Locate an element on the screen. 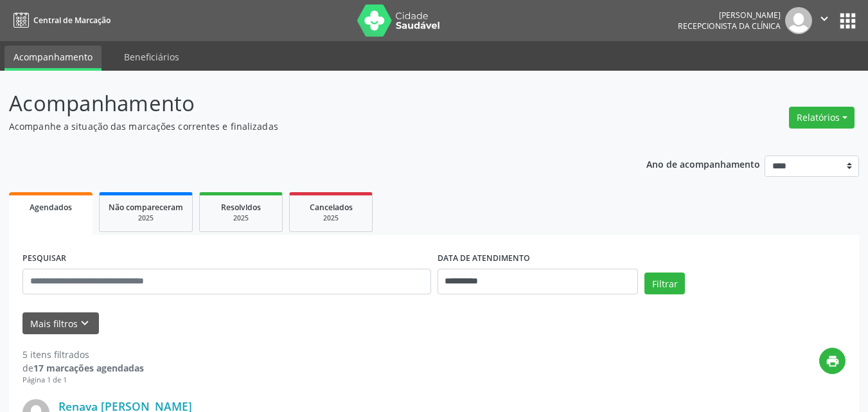  button: print is located at coordinates (832, 361).